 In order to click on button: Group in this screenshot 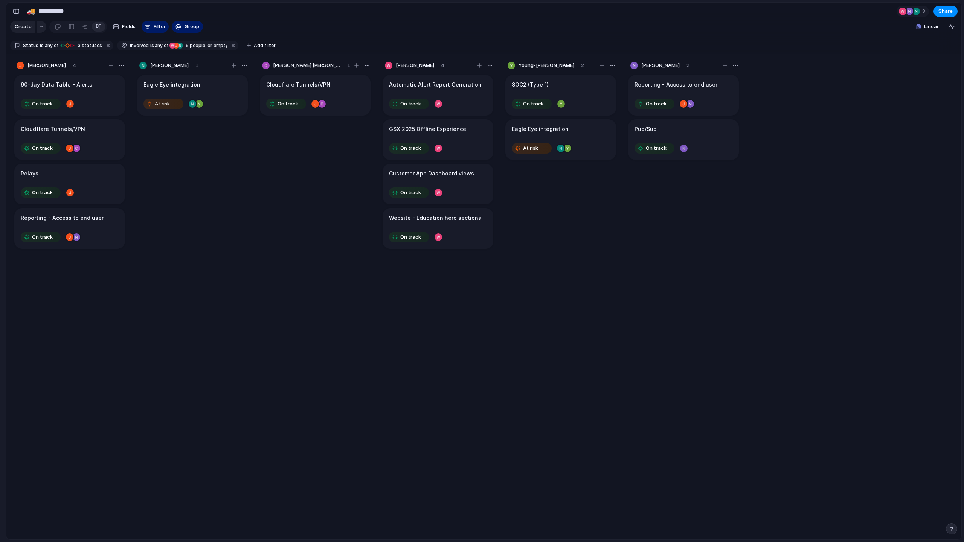, I will do `click(187, 27)`.